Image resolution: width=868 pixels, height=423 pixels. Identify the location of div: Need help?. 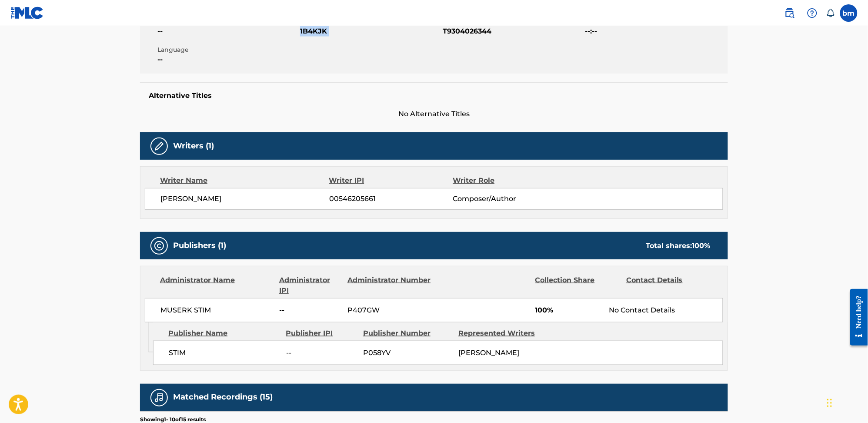
(15, 30).